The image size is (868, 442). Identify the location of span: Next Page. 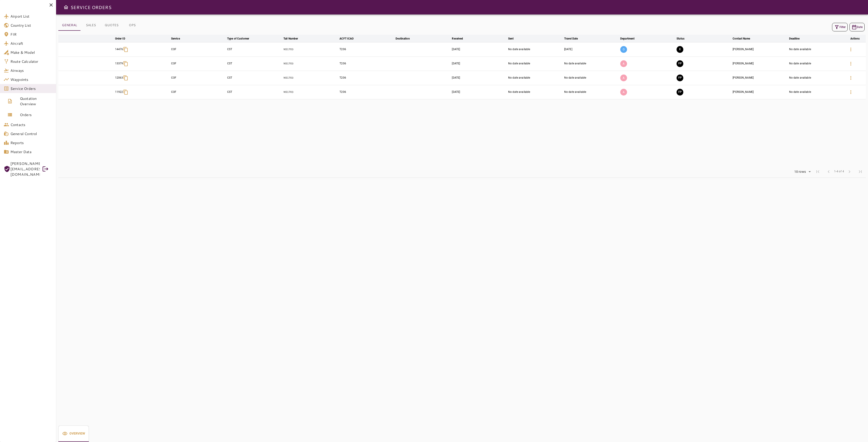
(849, 172).